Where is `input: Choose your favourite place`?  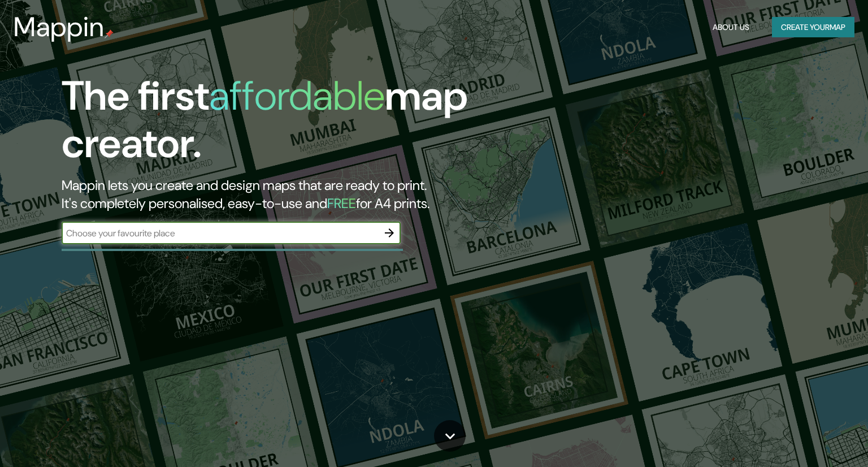
input: Choose your favourite place is located at coordinates (220, 233).